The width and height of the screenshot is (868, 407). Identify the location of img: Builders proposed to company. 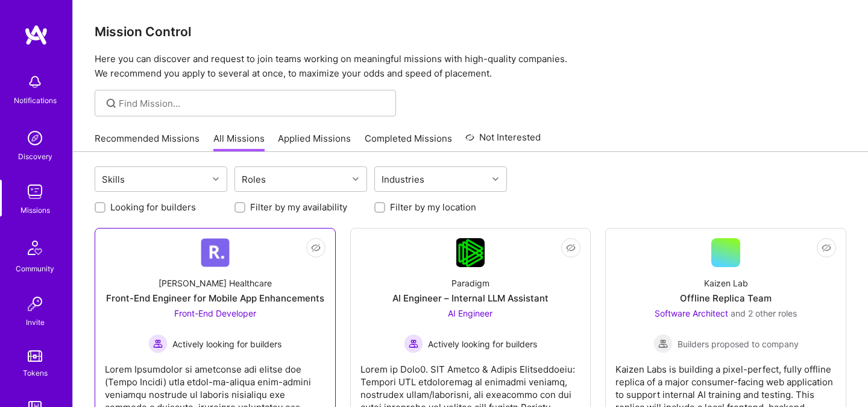
(663, 344).